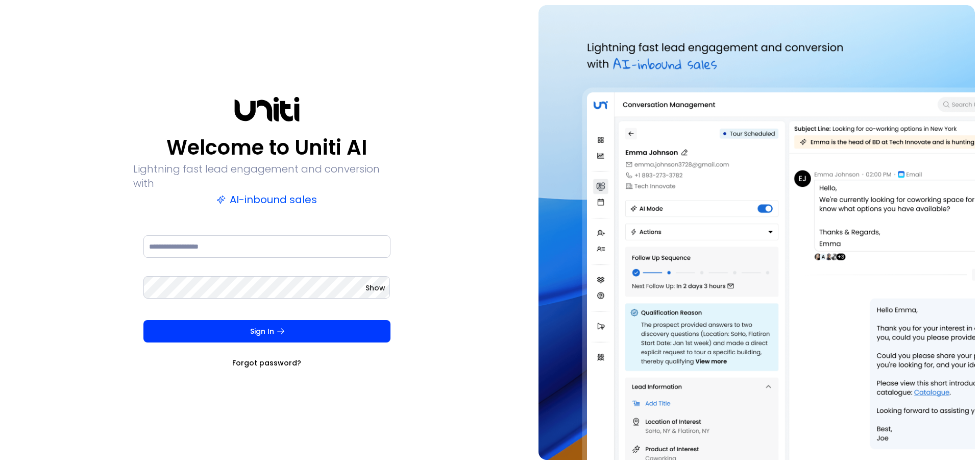 The image size is (980, 465). I want to click on button: Show, so click(375, 288).